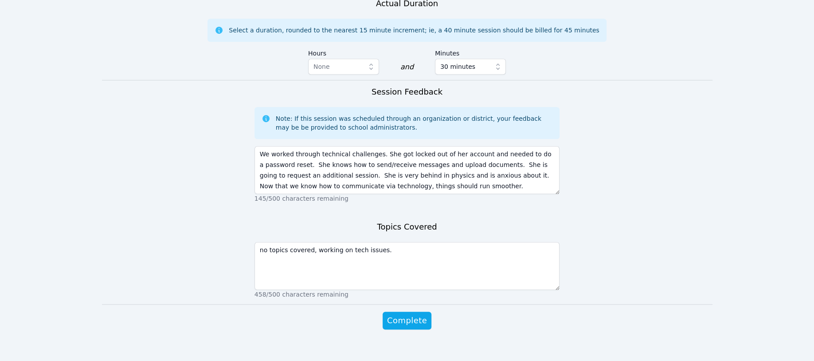  Describe the element at coordinates (407, 170) in the screenshot. I see `textarea: We worked through technical challenges. She got locked out of her account and needed to do a pass...` at that location.